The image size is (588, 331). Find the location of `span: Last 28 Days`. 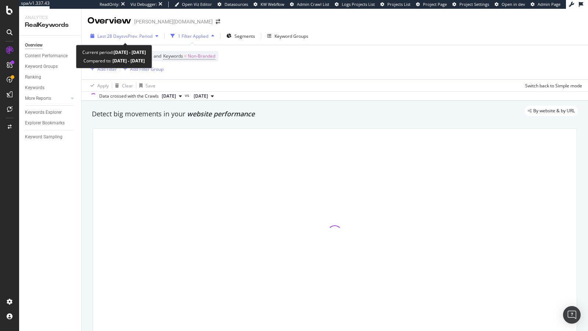

span: Last 28 Days is located at coordinates (110, 36).